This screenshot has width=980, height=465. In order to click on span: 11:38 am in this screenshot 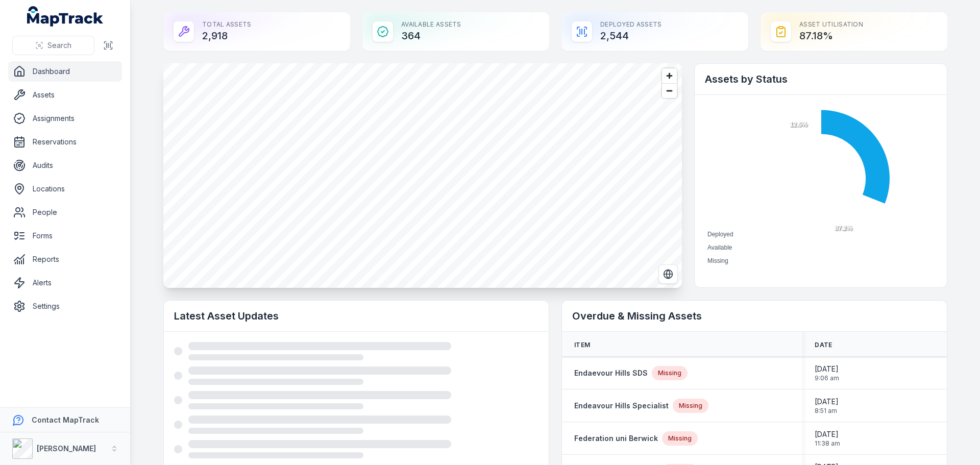, I will do `click(827, 444)`.